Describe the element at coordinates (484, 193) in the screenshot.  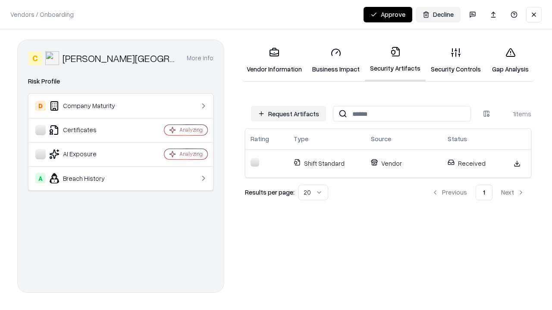
I see `button: 1` at that location.